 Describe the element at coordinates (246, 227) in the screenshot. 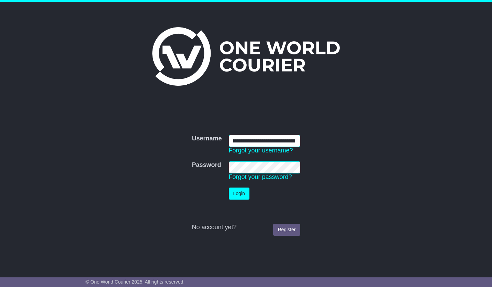

I see `div: No account yet?` at that location.